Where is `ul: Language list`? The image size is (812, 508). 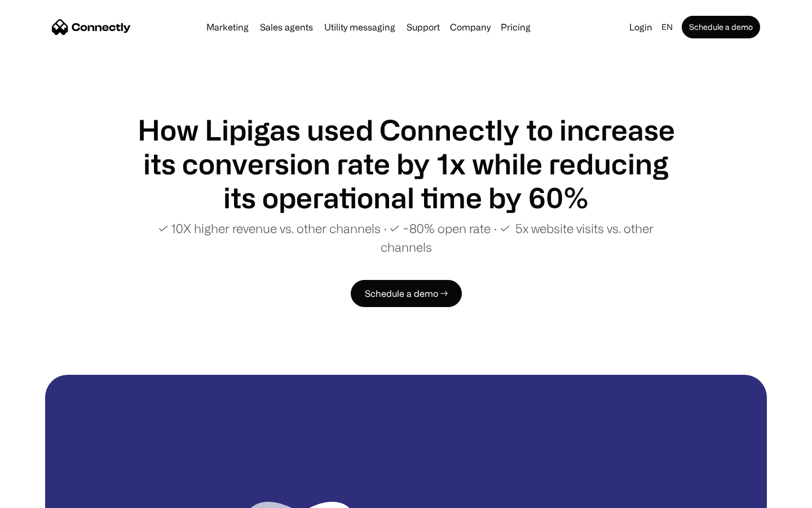 ul: Language list is located at coordinates (45, 496).